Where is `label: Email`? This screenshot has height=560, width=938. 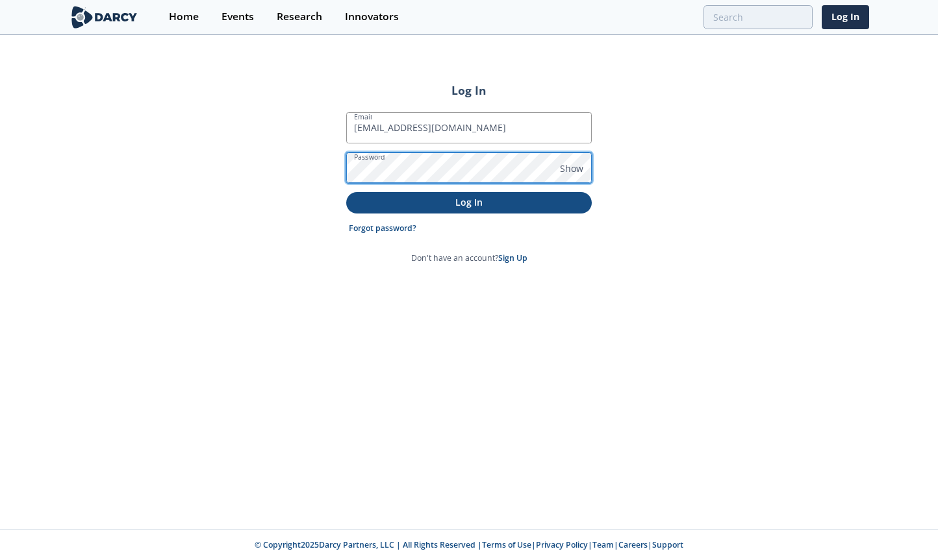
label: Email is located at coordinates (363, 117).